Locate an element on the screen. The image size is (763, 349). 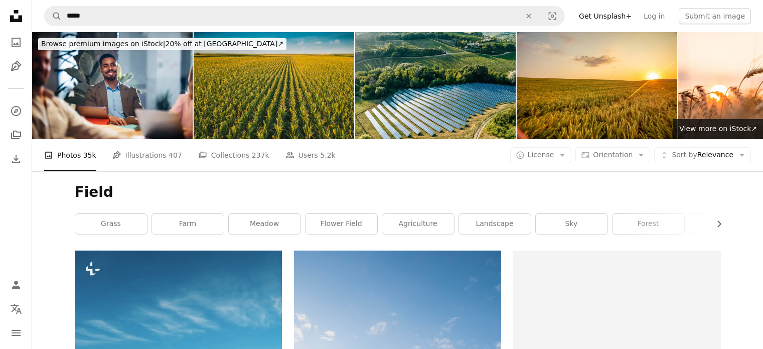
a: agriculture is located at coordinates (418, 224).